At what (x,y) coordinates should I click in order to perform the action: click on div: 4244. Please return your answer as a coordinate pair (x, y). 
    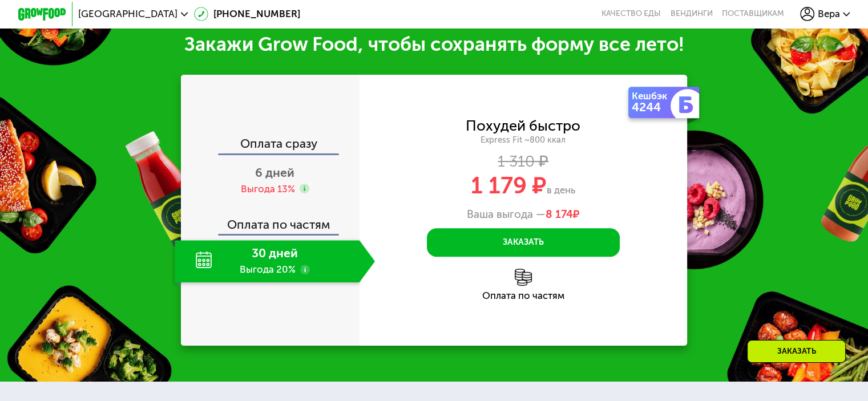
    Looking at the image, I should click on (653, 107).